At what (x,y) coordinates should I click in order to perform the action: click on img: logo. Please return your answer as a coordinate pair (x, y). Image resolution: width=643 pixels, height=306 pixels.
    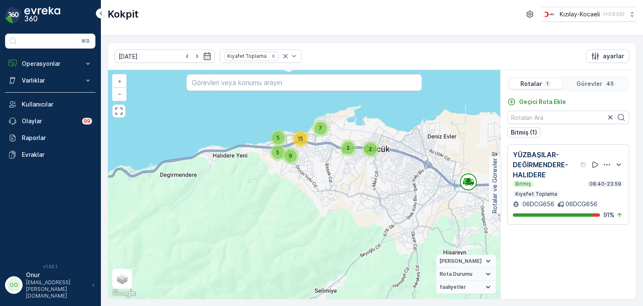
    Looking at the image, I should click on (13, 15).